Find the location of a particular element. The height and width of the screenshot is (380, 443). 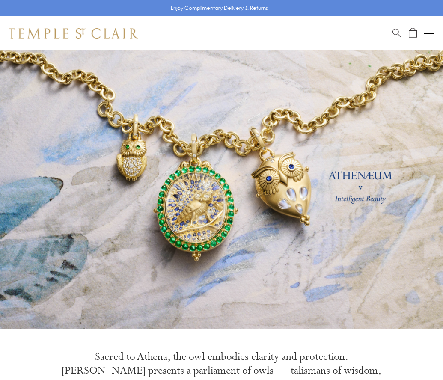

a: Open Shopping Bag is located at coordinates (413, 33).